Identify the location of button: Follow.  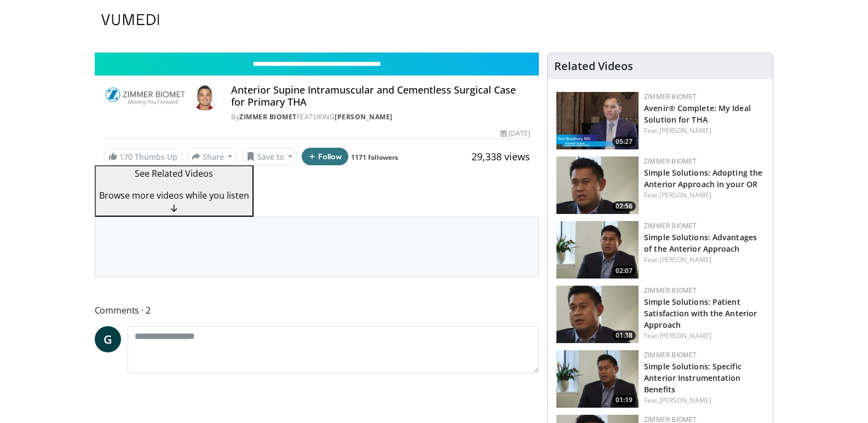
(325, 157).